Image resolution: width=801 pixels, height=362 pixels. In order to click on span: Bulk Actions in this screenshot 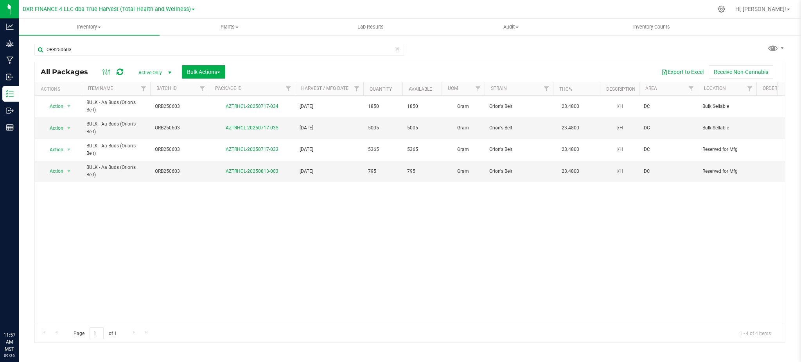, I will do `click(203, 72)`.